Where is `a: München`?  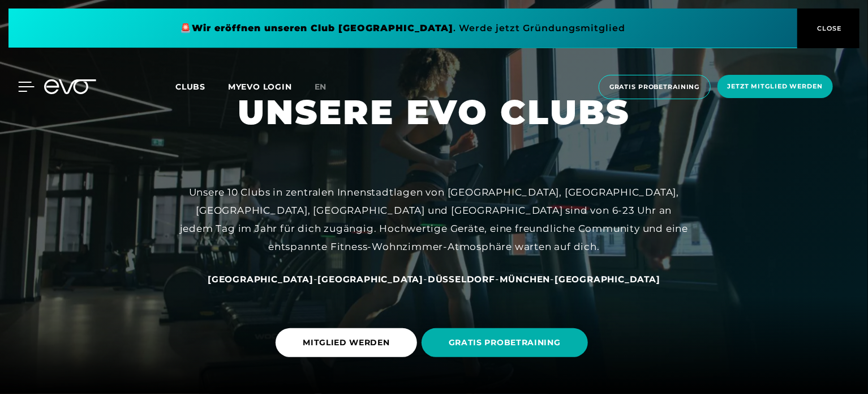
a: München is located at coordinates (525, 279).